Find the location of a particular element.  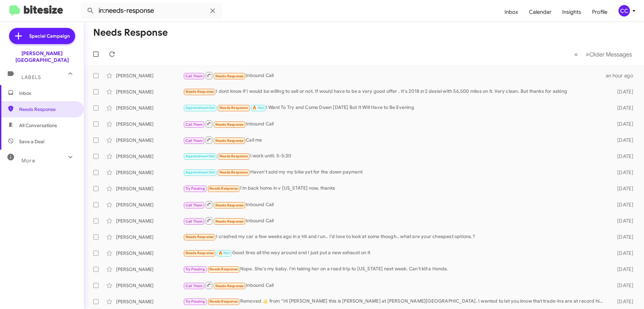

span: Save a Deal is located at coordinates (31, 142).